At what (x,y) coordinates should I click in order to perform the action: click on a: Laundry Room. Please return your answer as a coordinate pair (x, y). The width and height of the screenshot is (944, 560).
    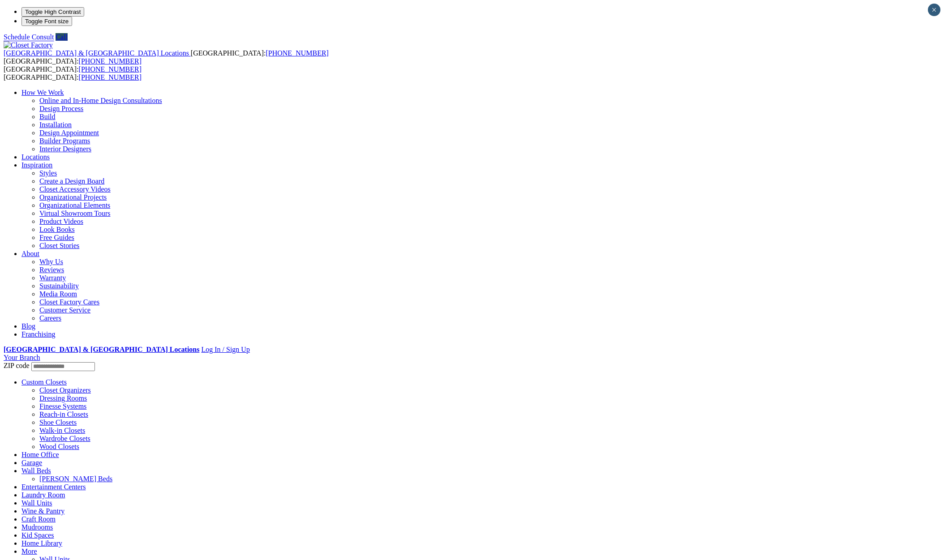
    Looking at the image, I should click on (43, 495).